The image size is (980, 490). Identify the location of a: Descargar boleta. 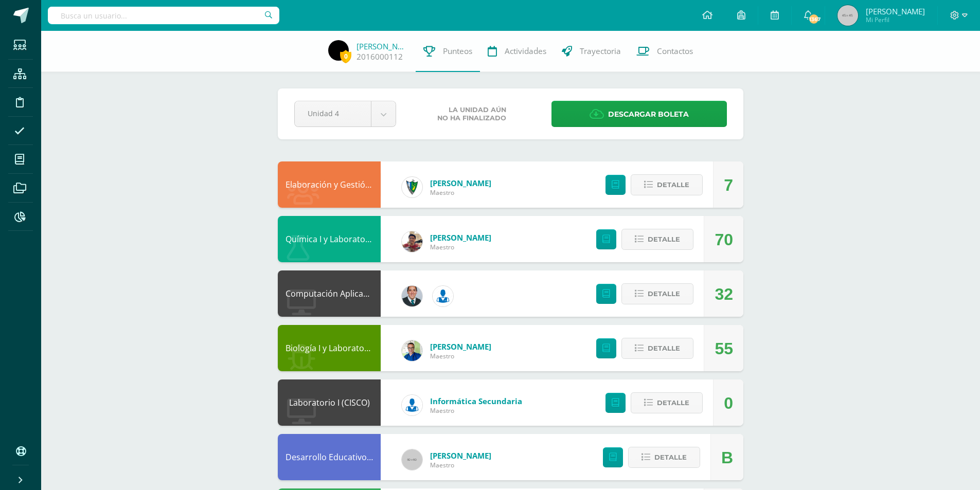
(639, 114).